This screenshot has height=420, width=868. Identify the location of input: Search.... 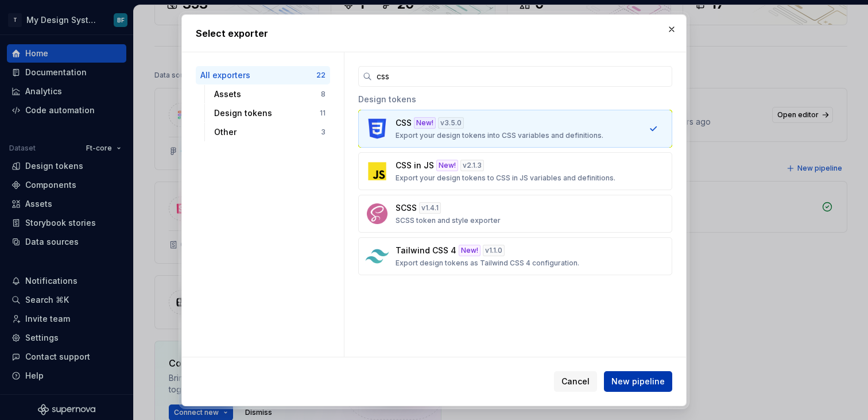
(522, 76).